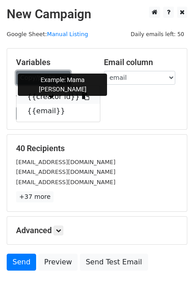 The image size is (194, 288). I want to click on h2: New Campaign, so click(97, 14).